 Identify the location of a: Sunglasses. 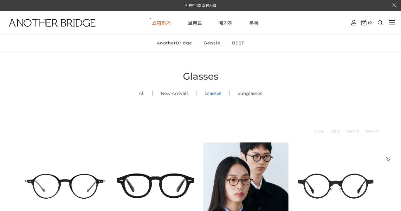
(250, 93).